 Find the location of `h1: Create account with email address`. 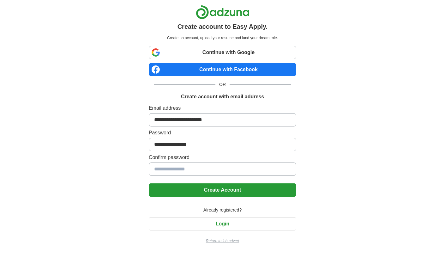

h1: Create account with email address is located at coordinates (222, 97).